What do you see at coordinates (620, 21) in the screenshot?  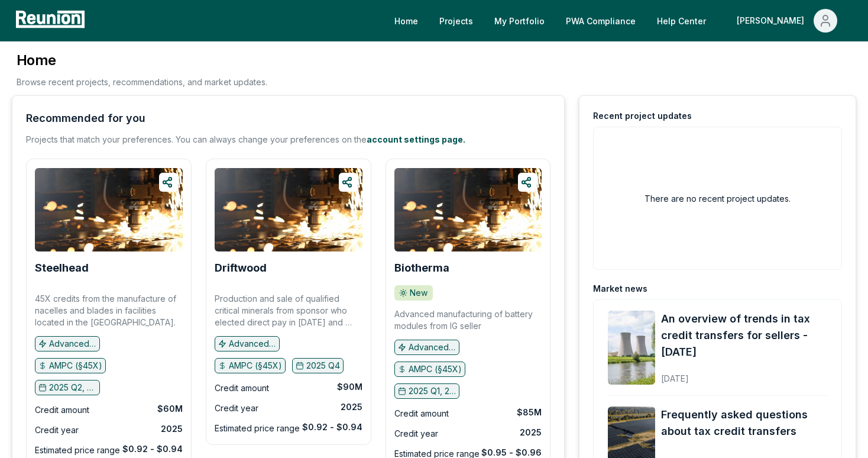 I see `nav: Main` at bounding box center [620, 21].